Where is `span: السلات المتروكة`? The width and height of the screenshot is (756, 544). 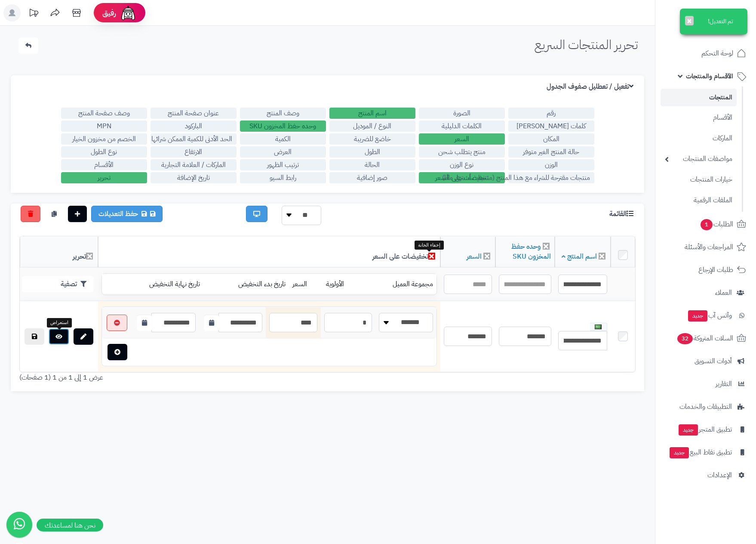 span: السلات المتروكة is located at coordinates (705, 338).